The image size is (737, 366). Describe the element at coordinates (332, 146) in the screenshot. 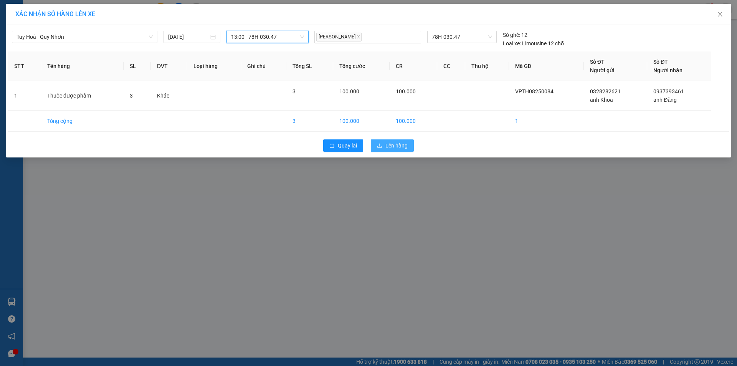

I see `span: rollback` at that location.